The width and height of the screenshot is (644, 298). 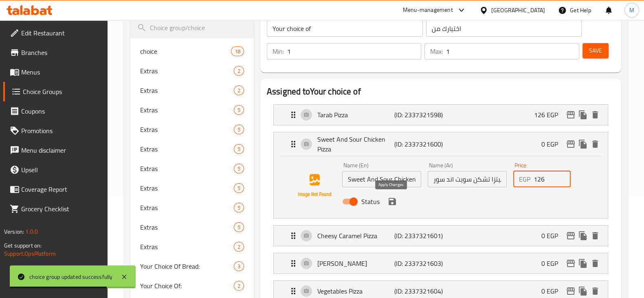 What do you see at coordinates (382, 179) in the screenshot?
I see `input: Enter name En` at bounding box center [382, 179].